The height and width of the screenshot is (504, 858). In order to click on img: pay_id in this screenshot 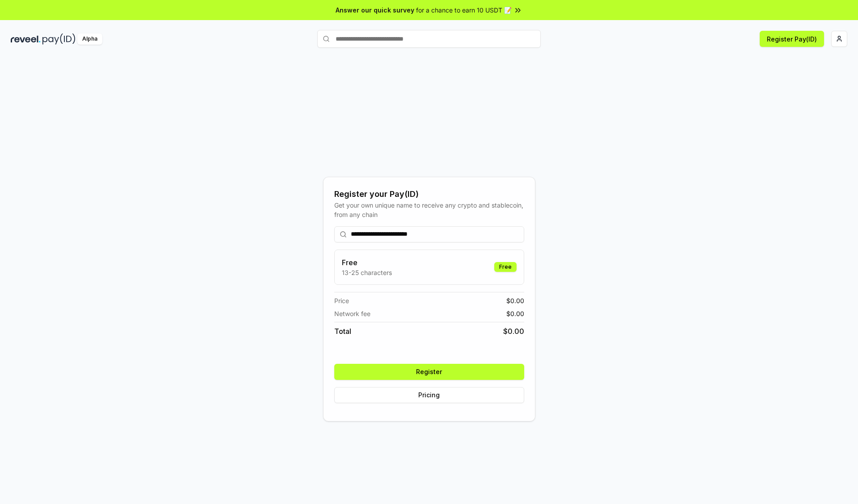, I will do `click(59, 39)`.